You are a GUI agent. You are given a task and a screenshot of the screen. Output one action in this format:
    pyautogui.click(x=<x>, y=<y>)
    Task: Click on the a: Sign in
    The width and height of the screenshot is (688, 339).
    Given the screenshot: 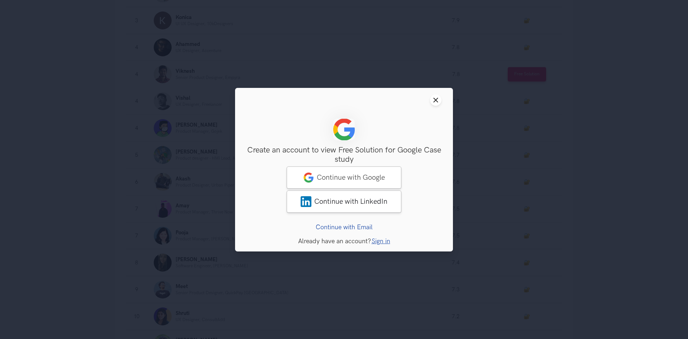 What is the action you would take?
    pyautogui.click(x=381, y=240)
    